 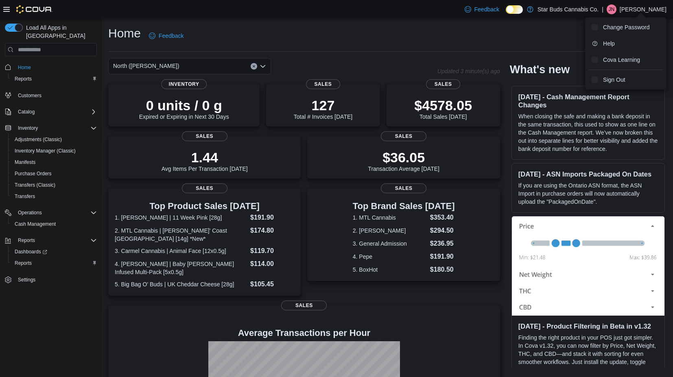 I want to click on span: Manifests, so click(x=25, y=162).